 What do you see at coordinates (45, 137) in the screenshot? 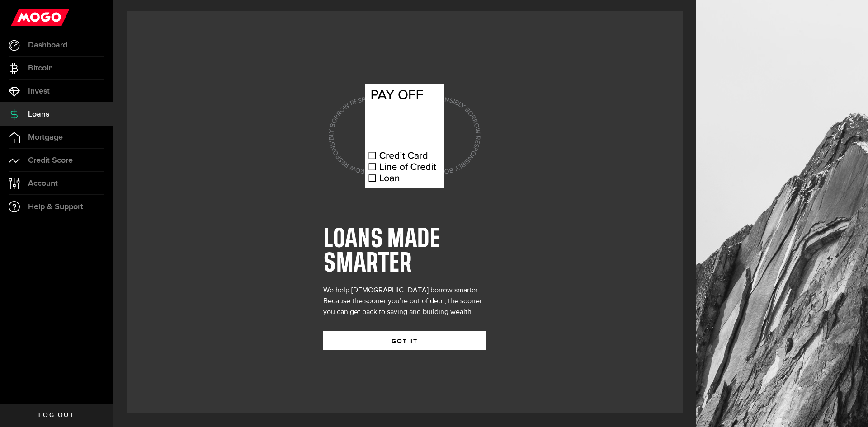
I see `span: Mortgage` at bounding box center [45, 137].